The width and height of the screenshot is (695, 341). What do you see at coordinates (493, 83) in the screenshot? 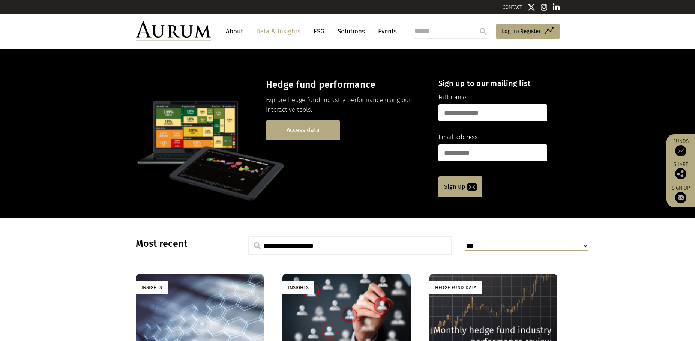
I see `h4: Sign up to our mailing list` at bounding box center [493, 83].